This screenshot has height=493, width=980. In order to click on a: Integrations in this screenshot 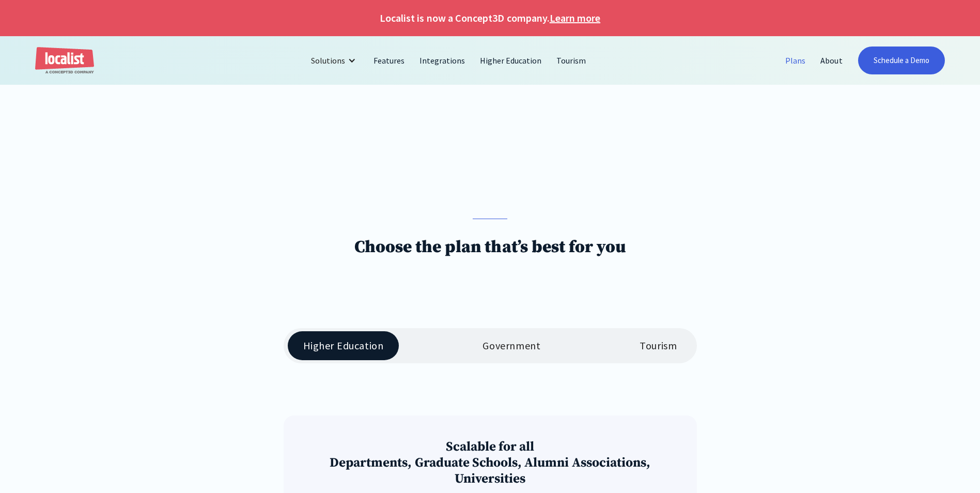, I will do `click(442, 60)`.